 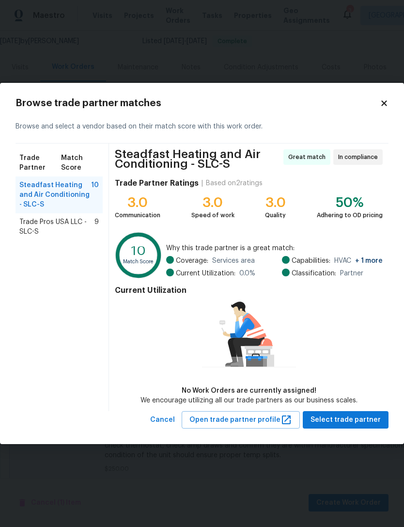 I want to click on div: Based on 2 ratings, so click(x=234, y=183).